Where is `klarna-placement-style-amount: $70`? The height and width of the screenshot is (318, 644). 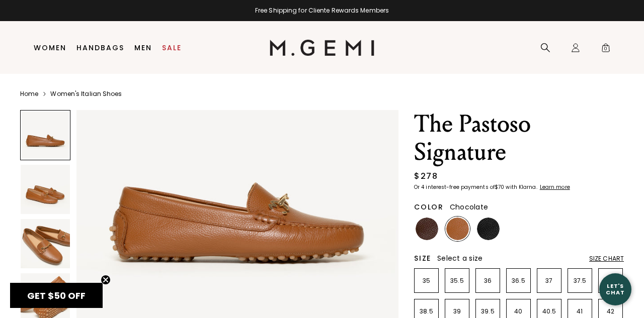
klarna-placement-style-amount: $70 is located at coordinates (499, 187).